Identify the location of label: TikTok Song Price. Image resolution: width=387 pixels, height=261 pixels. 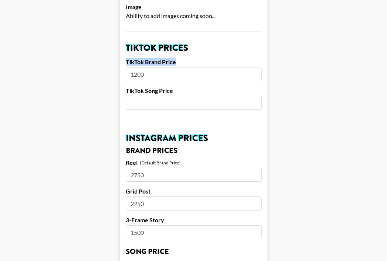
(194, 91).